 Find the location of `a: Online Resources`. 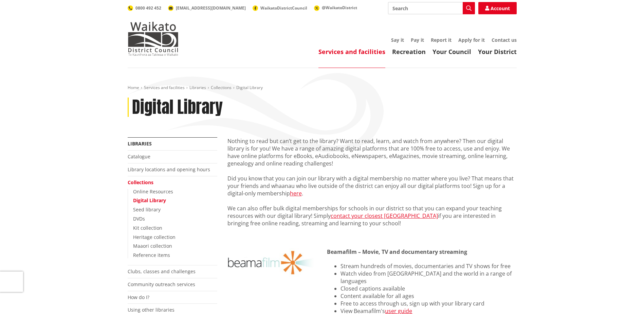

a: Online Resources is located at coordinates (153, 192).